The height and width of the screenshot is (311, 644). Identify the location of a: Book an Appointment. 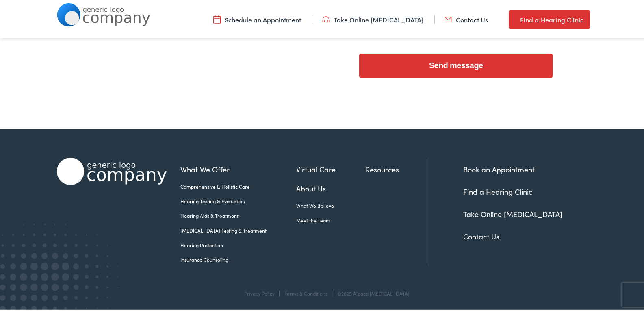
(499, 167).